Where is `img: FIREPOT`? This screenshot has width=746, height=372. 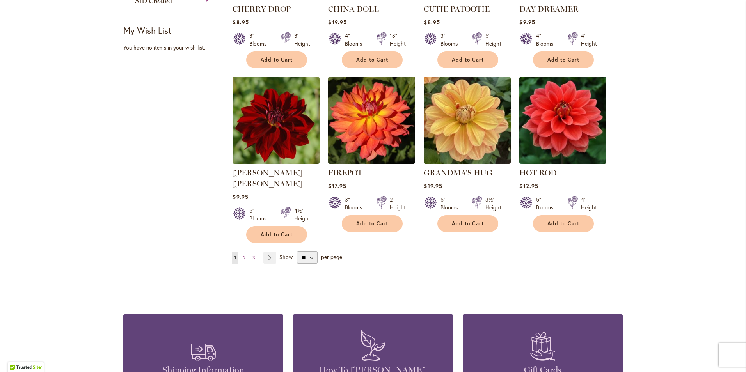 img: FIREPOT is located at coordinates (371, 120).